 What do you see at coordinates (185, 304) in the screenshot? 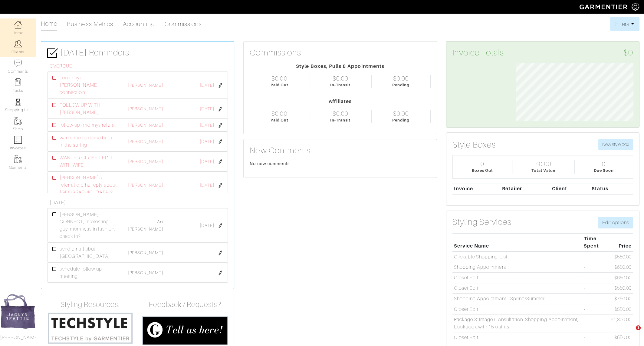
I see `h4: Feedback / Requests?` at bounding box center [185, 304].